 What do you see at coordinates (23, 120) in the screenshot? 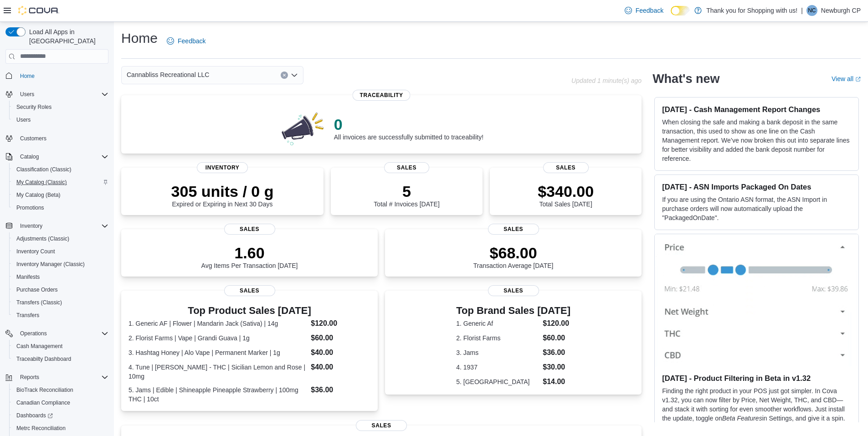
I see `a: Users` at bounding box center [23, 120].